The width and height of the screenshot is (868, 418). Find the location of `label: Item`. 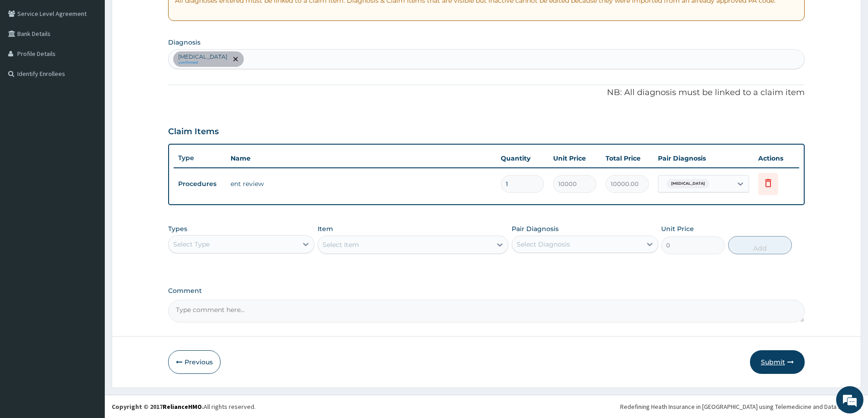

label: Item is located at coordinates (326, 229).